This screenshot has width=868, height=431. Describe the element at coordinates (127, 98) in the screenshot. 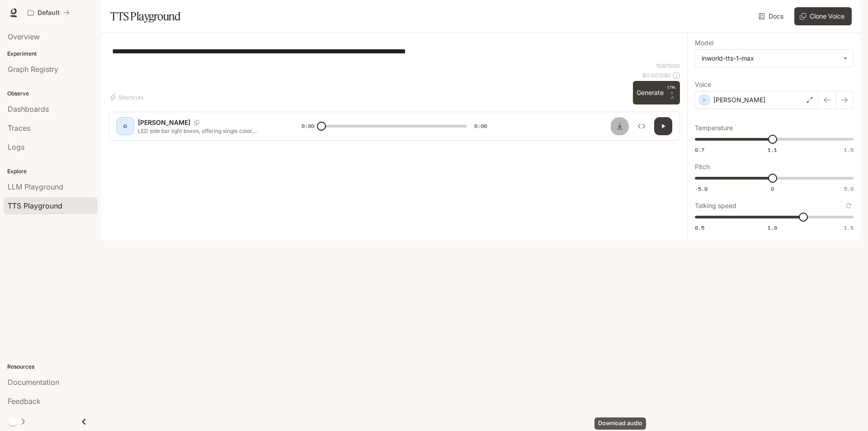

I see `button: Shortcuts` at that location.